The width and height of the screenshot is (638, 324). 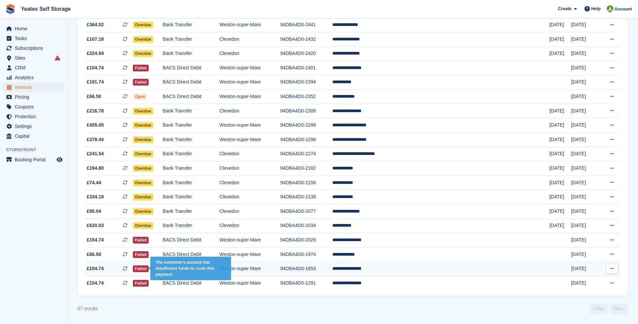 What do you see at coordinates (599, 309) in the screenshot?
I see `a: Previous` at bounding box center [599, 309].